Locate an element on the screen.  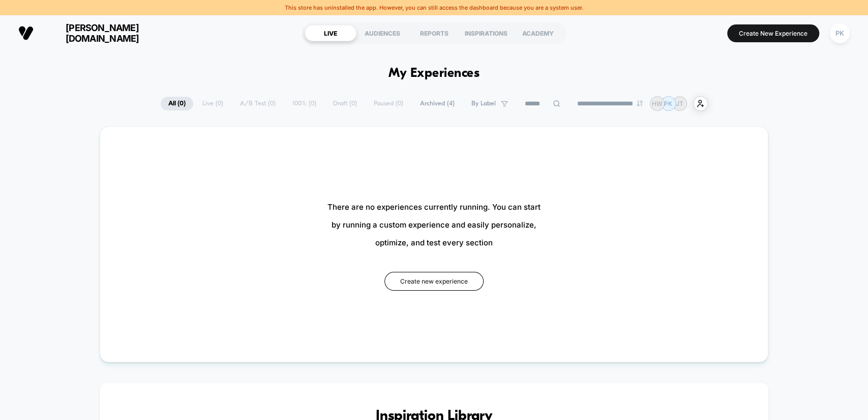
span: By Label is located at coordinates (483, 103).